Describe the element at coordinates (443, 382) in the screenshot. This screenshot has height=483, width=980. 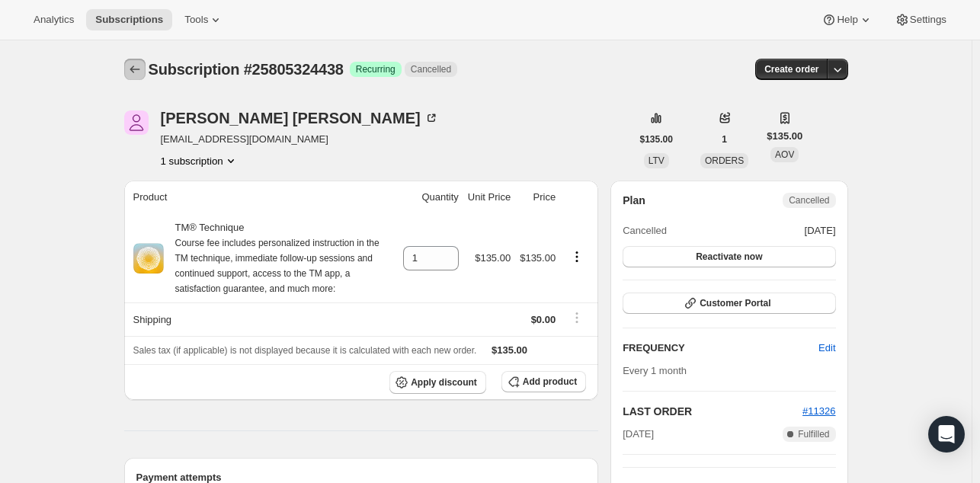
I see `span: Apply discount` at that location.